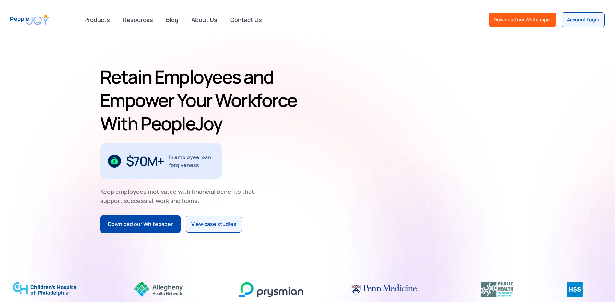 The height and width of the screenshot is (302, 615). I want to click on a: Account Login, so click(583, 20).